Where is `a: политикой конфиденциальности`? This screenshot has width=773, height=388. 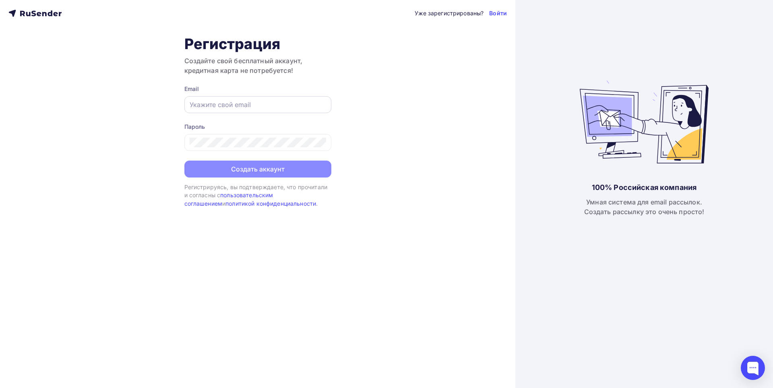
a: политикой конфиденциальности is located at coordinates (271, 203).